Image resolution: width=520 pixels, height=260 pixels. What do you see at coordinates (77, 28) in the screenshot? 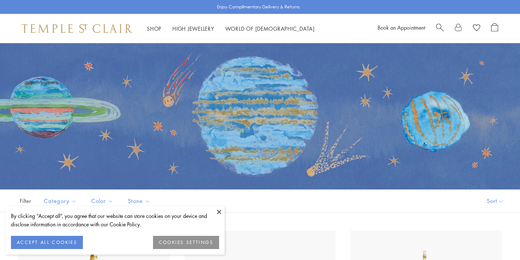
I see `img: Temple St. Clair` at bounding box center [77, 28].